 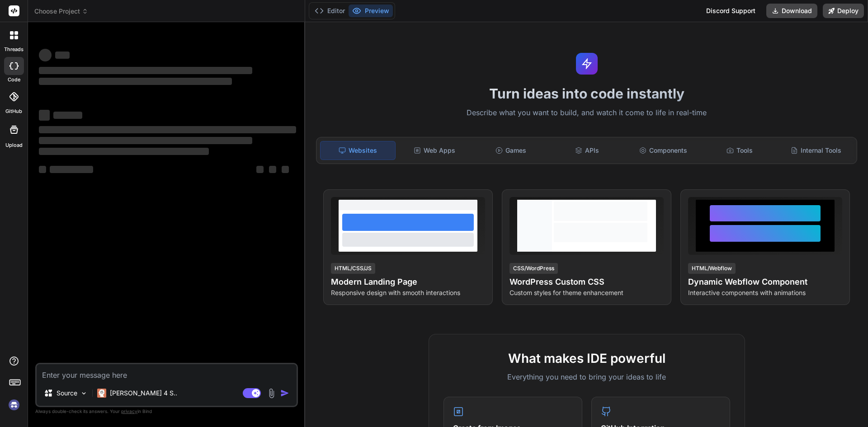 I want to click on h4: Dynamic Webflow Component, so click(x=765, y=282).